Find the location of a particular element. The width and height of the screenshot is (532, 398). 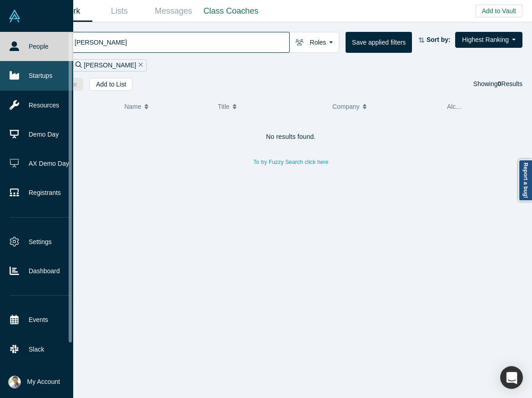

div: Showing is located at coordinates (498, 84).